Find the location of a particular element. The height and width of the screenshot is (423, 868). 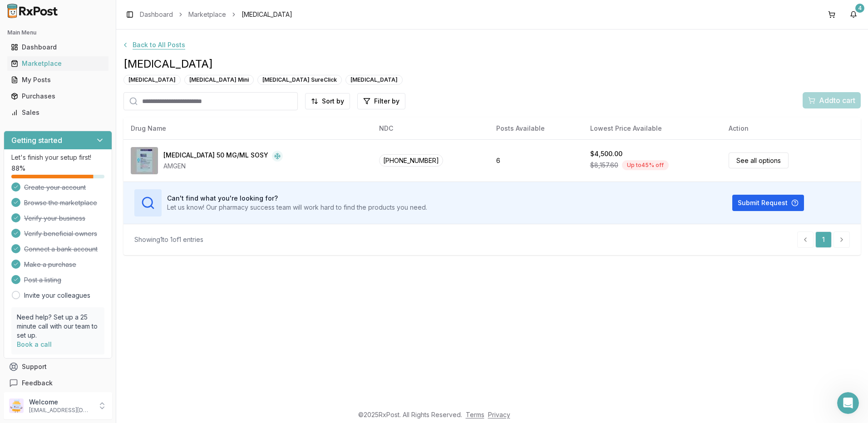

p: Welcome is located at coordinates (60, 402).